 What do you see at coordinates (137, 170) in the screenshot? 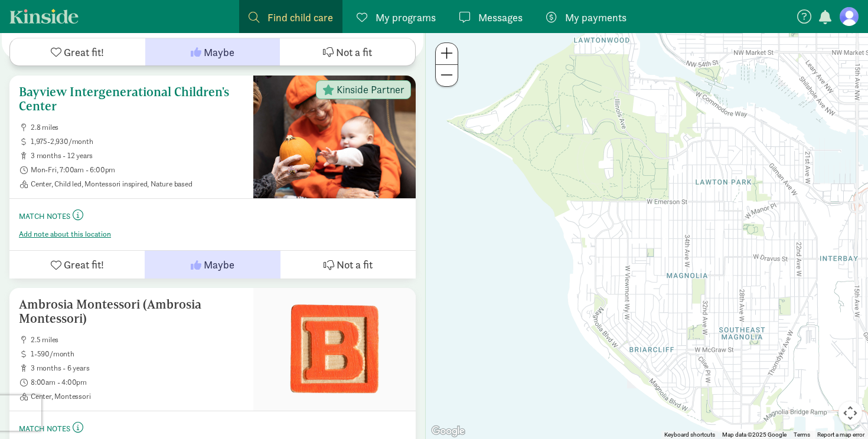
I see `span: Mon-Fri, 7:00am - 6:00pm` at bounding box center [137, 170].